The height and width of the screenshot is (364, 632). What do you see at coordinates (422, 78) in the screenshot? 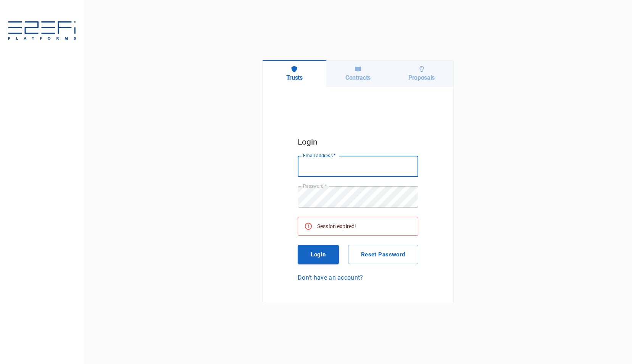
I see `h6: Proposals` at bounding box center [422, 78].